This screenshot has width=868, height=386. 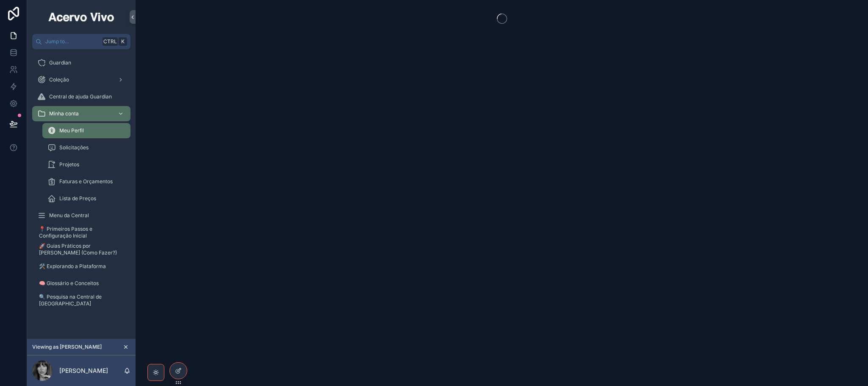 What do you see at coordinates (81, 96) in the screenshot?
I see `a: Central de ajuda Guardian` at bounding box center [81, 96].